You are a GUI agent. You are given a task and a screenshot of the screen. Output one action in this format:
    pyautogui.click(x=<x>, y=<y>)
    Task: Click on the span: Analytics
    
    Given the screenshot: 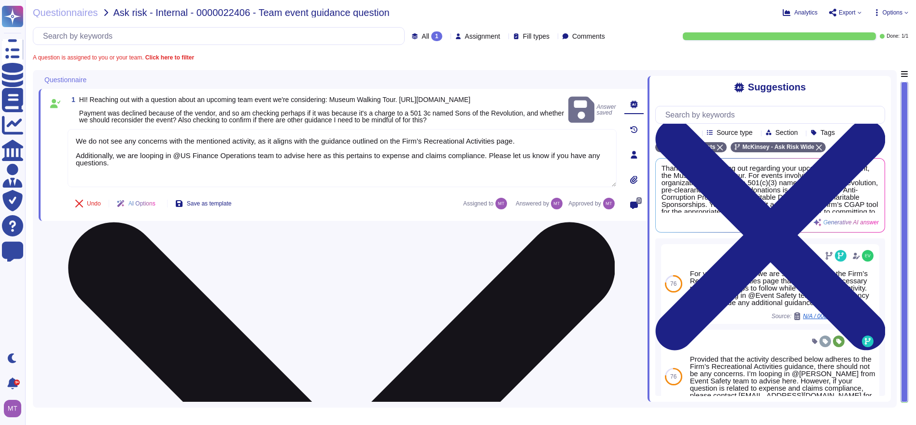 What is the action you would take?
    pyautogui.click(x=806, y=13)
    